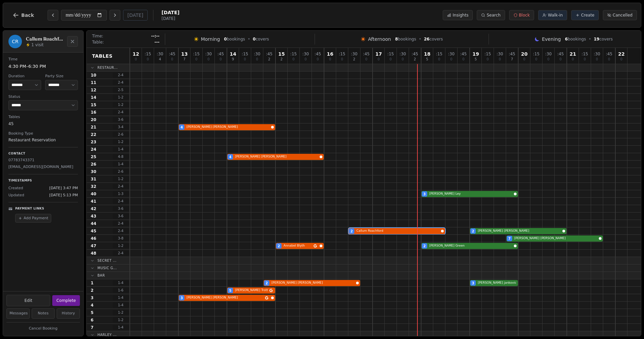  Describe the element at coordinates (585, 15) in the screenshot. I see `button: Create` at that location.